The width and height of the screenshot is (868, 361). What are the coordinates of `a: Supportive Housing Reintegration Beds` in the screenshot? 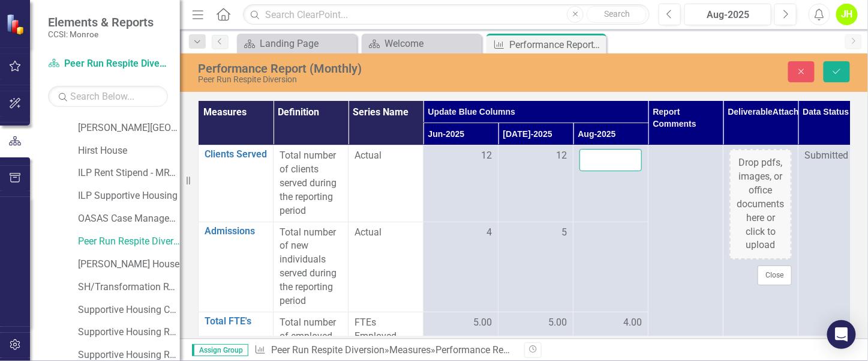 It's located at (129, 332).